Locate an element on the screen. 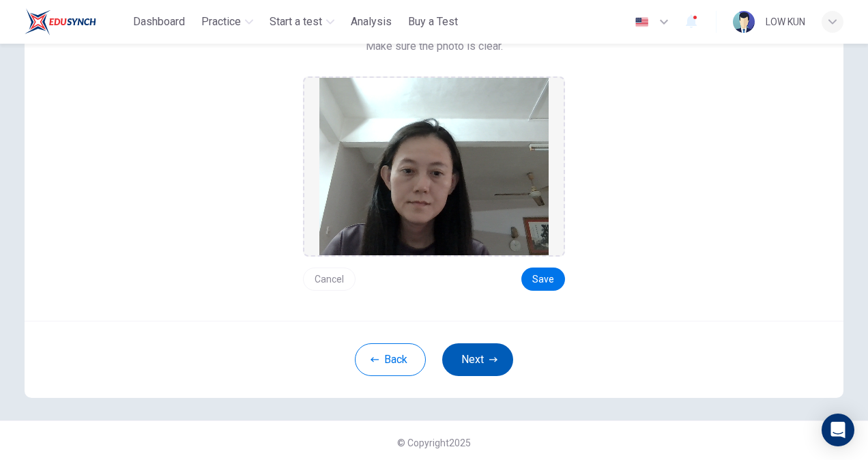  span: Make sure the photo is clear. is located at coordinates (434, 47).